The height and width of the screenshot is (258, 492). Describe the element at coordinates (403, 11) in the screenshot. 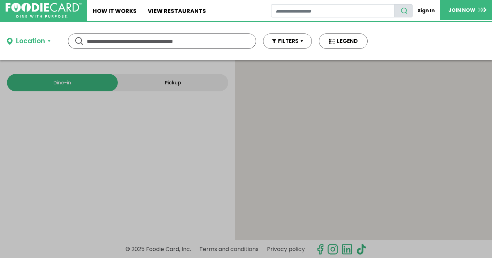

I see `button: search` at that location.